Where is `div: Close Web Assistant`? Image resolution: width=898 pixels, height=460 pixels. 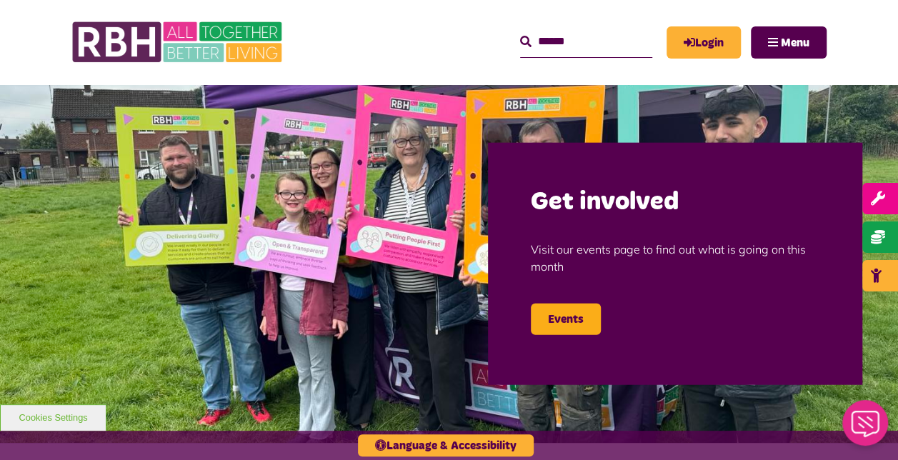
div: Close Web Assistant is located at coordinates (31, 27).